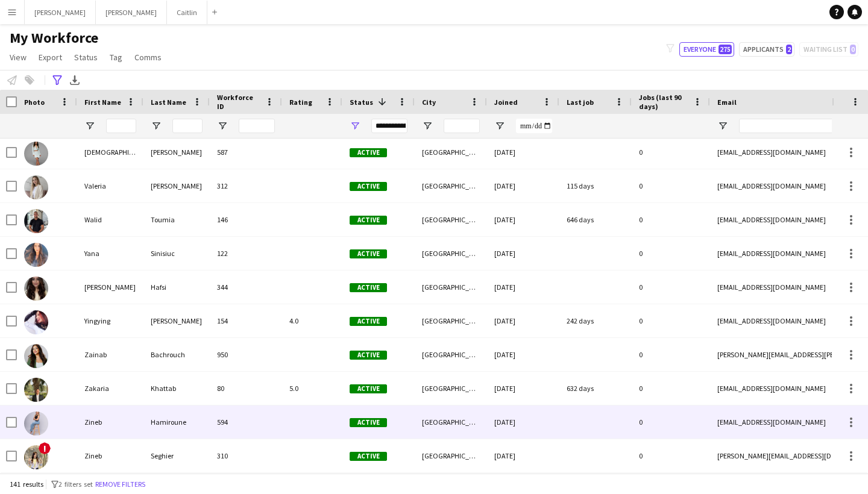  Describe the element at coordinates (312, 320) in the screenshot. I see `div: 4.0` at that location.